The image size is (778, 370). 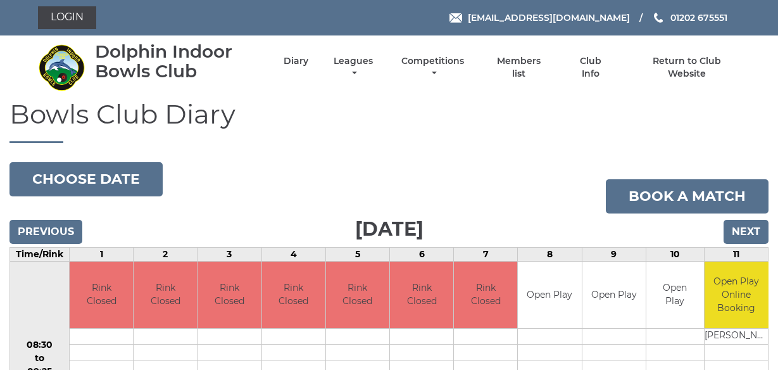 I want to click on td: 10, so click(x=675, y=255).